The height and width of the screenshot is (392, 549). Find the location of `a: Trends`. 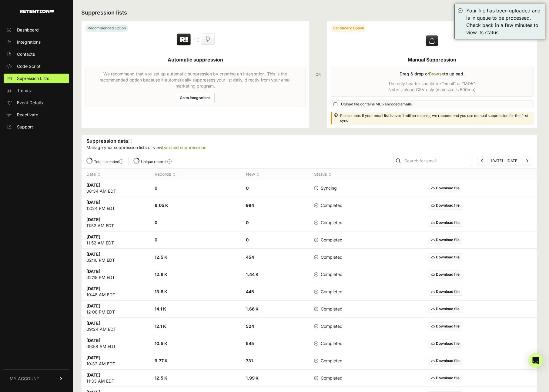

a: Trends is located at coordinates (36, 91).